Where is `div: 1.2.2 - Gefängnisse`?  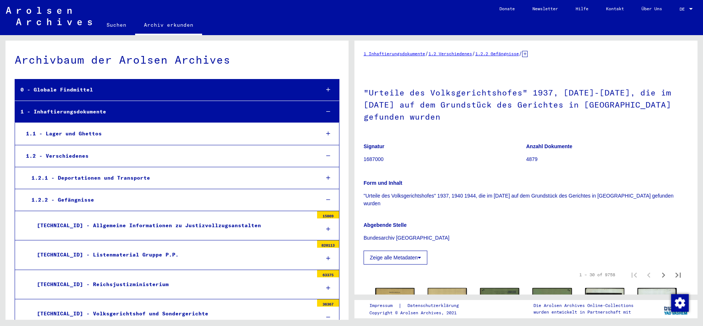
div: 1.2.2 - Gefängnisse is located at coordinates (170, 200).